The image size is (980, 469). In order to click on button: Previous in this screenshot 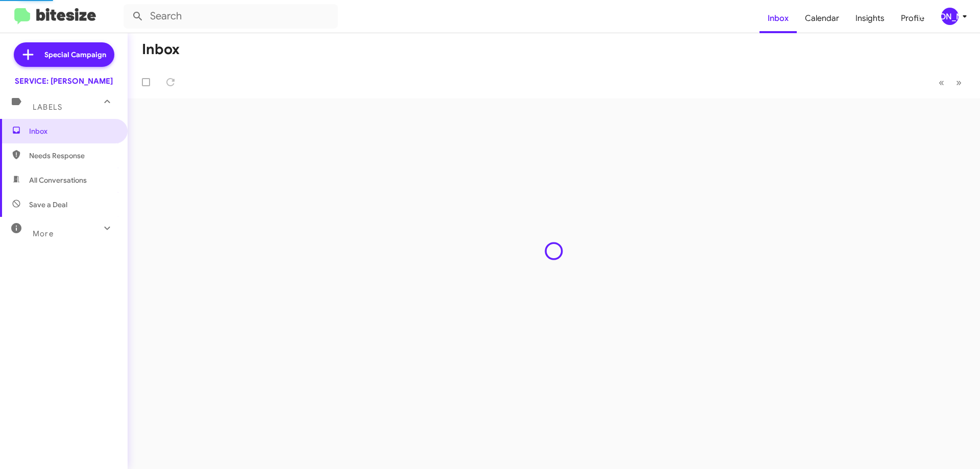, I will do `click(941, 82)`.